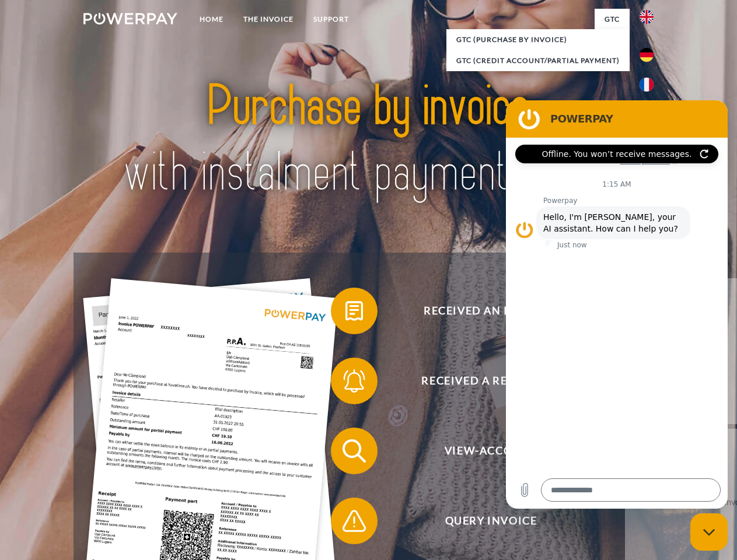  What do you see at coordinates (647, 17) in the screenshot?
I see `img: en` at bounding box center [647, 17].